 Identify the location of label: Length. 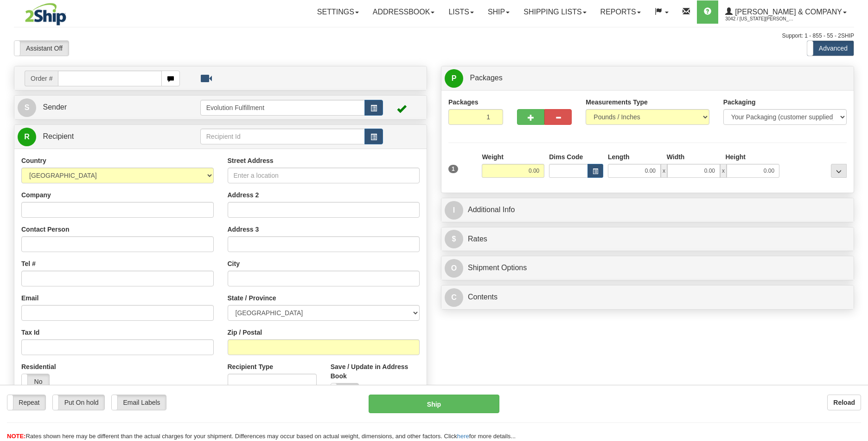
(619, 157).